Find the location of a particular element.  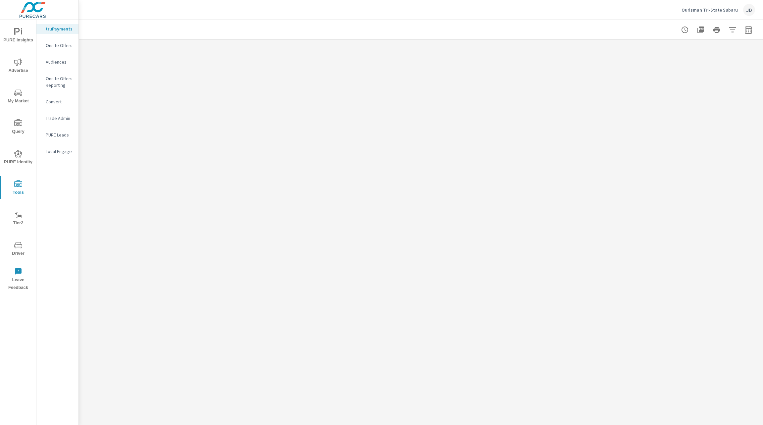

button: Select Date Range is located at coordinates (748, 30).